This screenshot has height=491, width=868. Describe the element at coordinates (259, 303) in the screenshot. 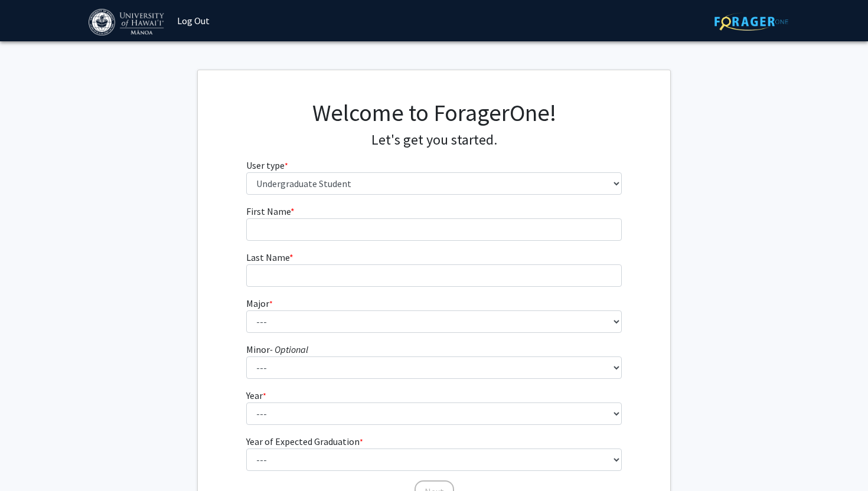

I see `label: Major` at that location.